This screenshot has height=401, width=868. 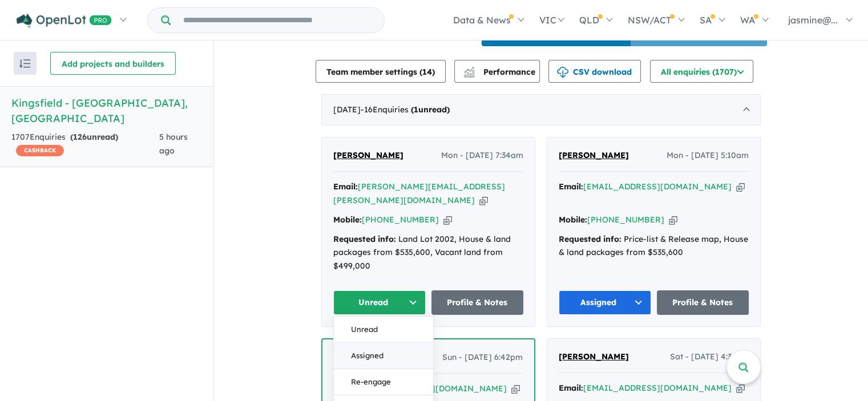 What do you see at coordinates (500, 72) in the screenshot?
I see `span: Performance` at bounding box center [500, 72].